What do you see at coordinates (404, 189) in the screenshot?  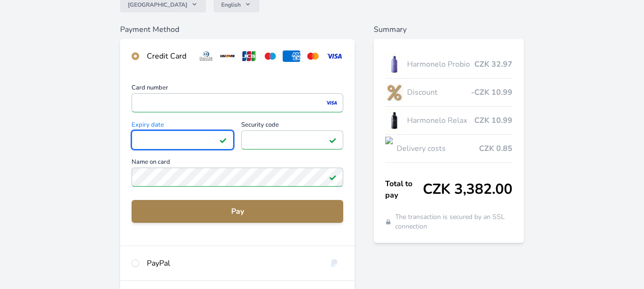 I see `span: Total to pay` at bounding box center [404, 189].